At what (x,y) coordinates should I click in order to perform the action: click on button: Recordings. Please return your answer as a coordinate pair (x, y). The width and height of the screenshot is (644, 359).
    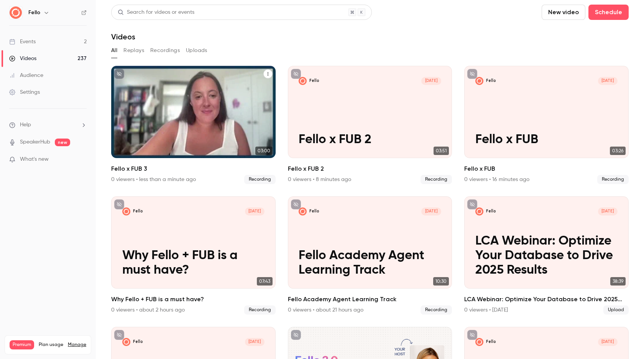
    Looking at the image, I should click on (165, 50).